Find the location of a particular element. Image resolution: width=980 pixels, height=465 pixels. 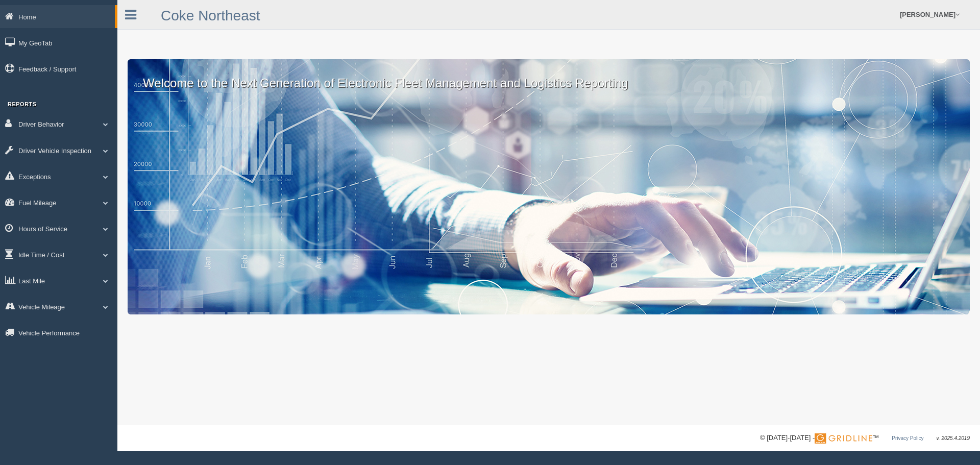

img: Gridline is located at coordinates (843, 438).